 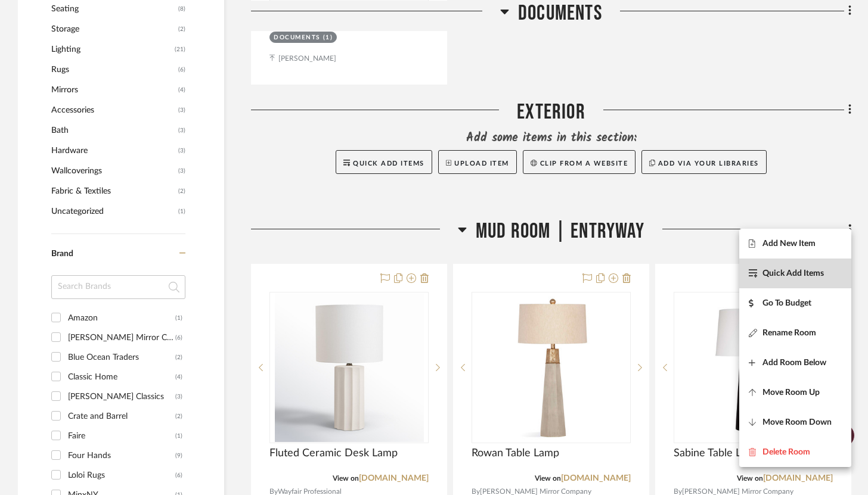 What do you see at coordinates (786, 452) in the screenshot?
I see `span: Delete Room` at bounding box center [786, 452].